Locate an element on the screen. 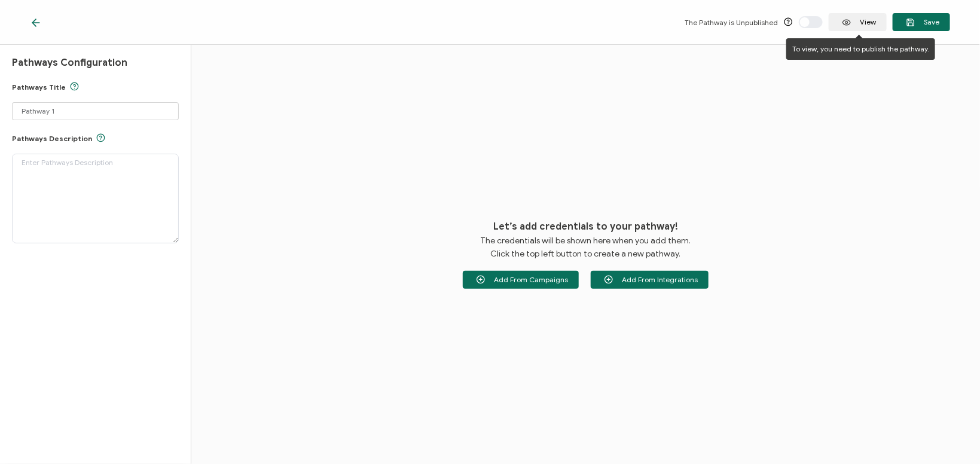 The width and height of the screenshot is (980, 464). span: Click the top left button to create a new pathway. is located at coordinates (586, 254).